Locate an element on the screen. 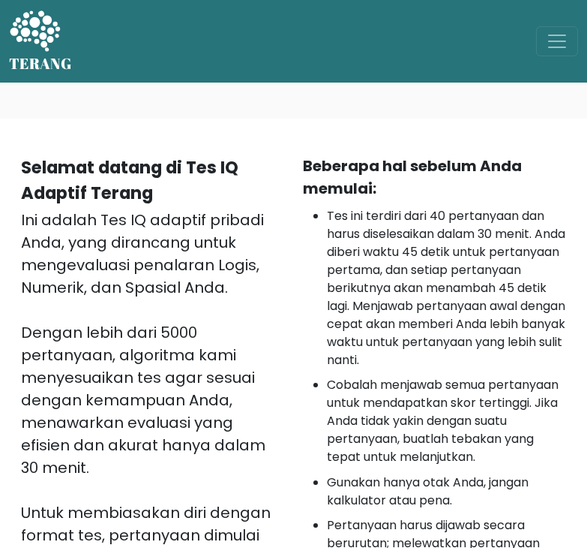  font: Tes ini terdiri dari 40 pertanyaan dan harus diselesaikan dalam 30 menit. Anda diberi waktu 45 de... is located at coordinates (446, 287).